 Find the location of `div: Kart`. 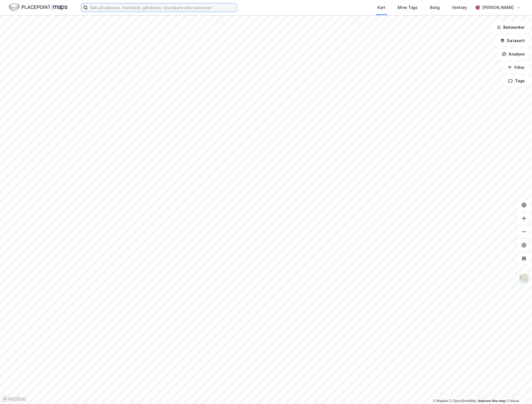

div: Kart is located at coordinates (382, 8).